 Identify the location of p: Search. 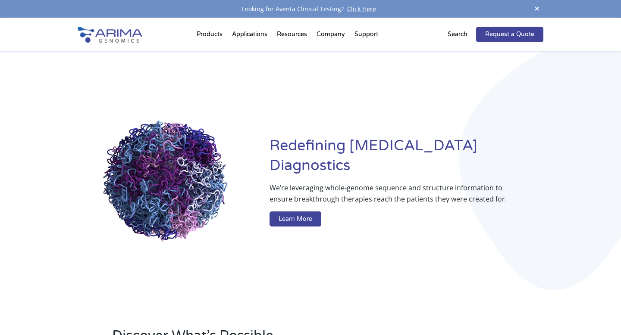
(457, 34).